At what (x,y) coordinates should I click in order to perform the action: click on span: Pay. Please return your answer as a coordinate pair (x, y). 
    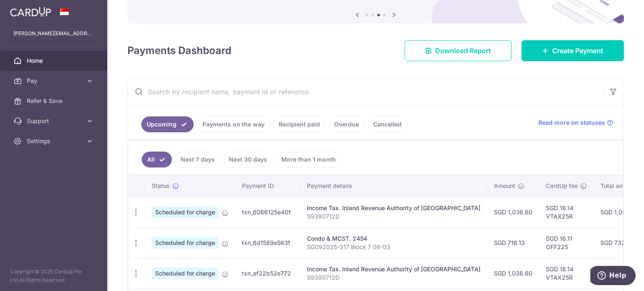
    Looking at the image, I should click on (54, 81).